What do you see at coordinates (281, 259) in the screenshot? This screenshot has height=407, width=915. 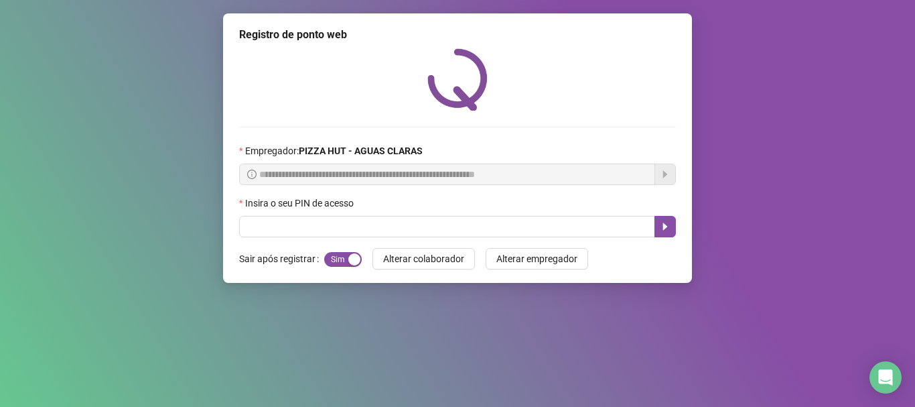 I see `label: Sair após registrar` at bounding box center [281, 259].